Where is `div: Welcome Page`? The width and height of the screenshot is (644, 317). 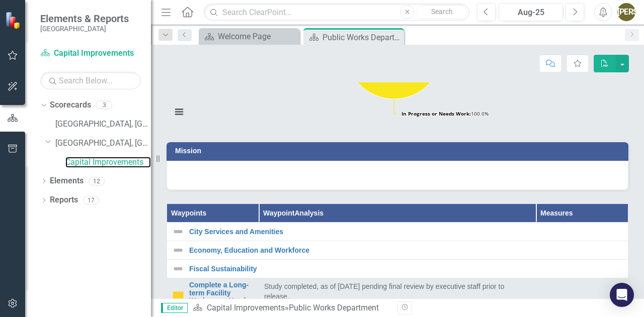 div: Welcome Page is located at coordinates (257, 36).